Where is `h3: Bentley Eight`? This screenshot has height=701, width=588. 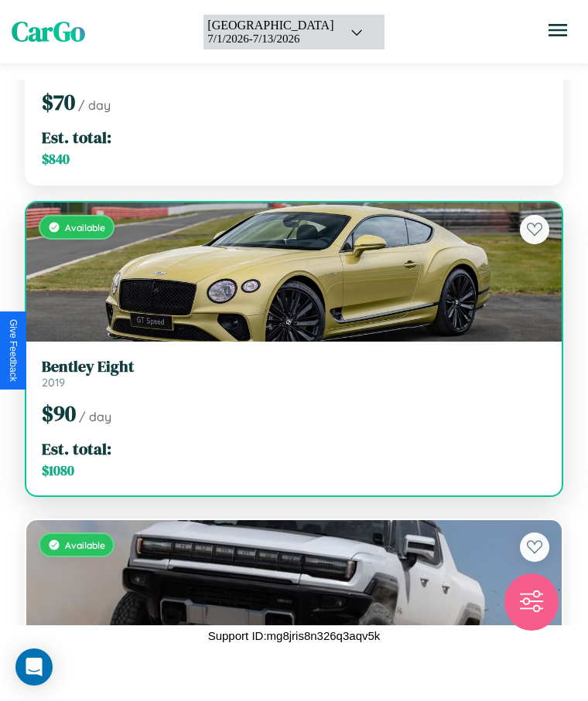 h3: Bentley Eight is located at coordinates (294, 367).